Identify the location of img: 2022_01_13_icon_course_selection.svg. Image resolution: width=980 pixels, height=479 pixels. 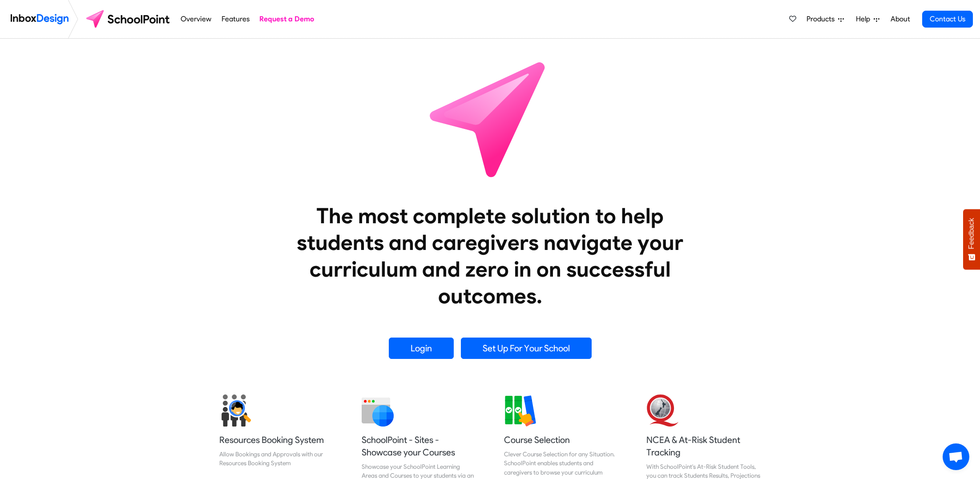
(521, 411).